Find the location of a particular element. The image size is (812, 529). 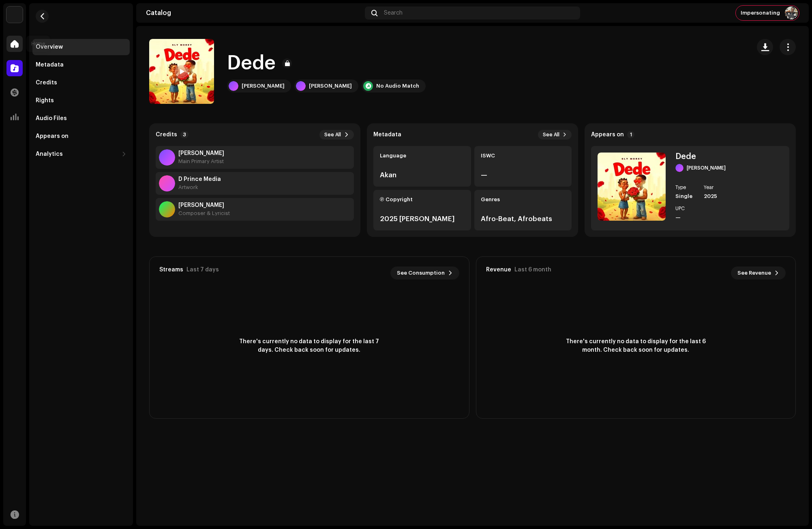

div: Main Primary Artist is located at coordinates (201, 162).